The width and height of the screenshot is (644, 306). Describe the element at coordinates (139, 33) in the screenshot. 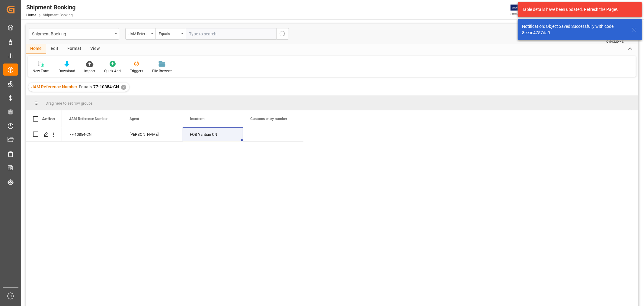

I see `div: JAM Reference Number` at that location.